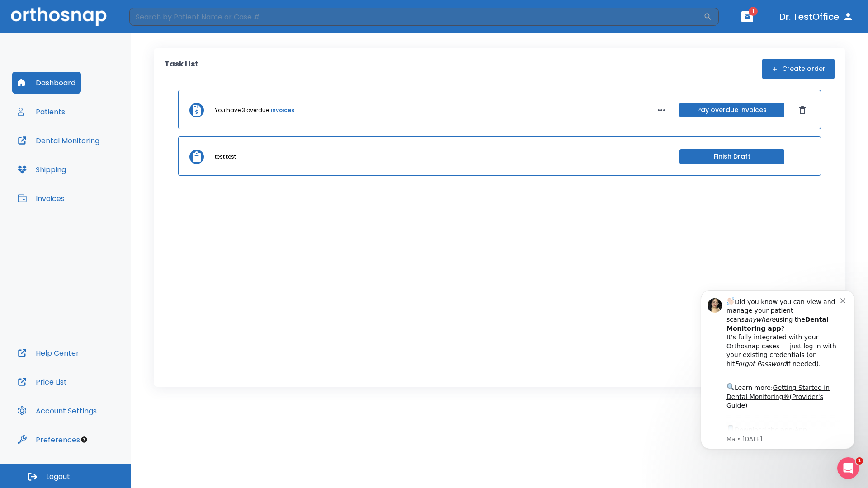 This screenshot has height=488, width=868. I want to click on img: Orthosnap, so click(59, 16).